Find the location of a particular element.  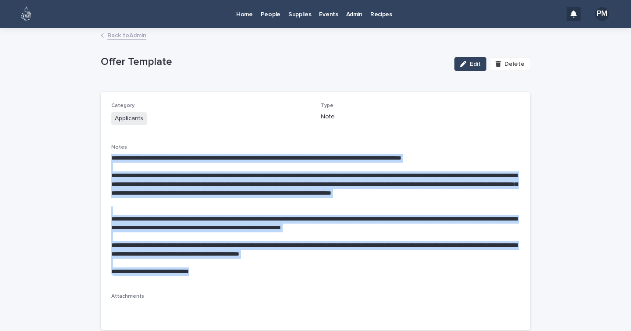

div: PM is located at coordinates (602, 14).